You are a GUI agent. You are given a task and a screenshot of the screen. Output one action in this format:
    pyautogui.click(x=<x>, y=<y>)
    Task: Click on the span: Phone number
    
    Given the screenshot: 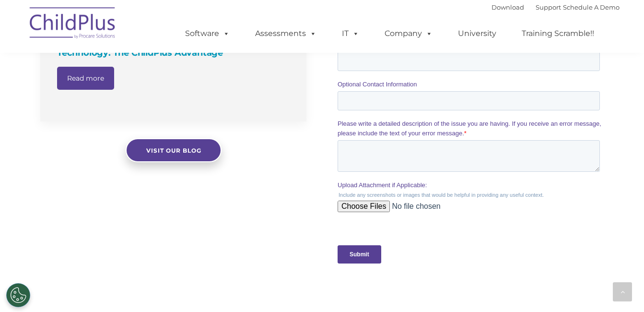 What is the action you would take?
    pyautogui.click(x=154, y=106)
    